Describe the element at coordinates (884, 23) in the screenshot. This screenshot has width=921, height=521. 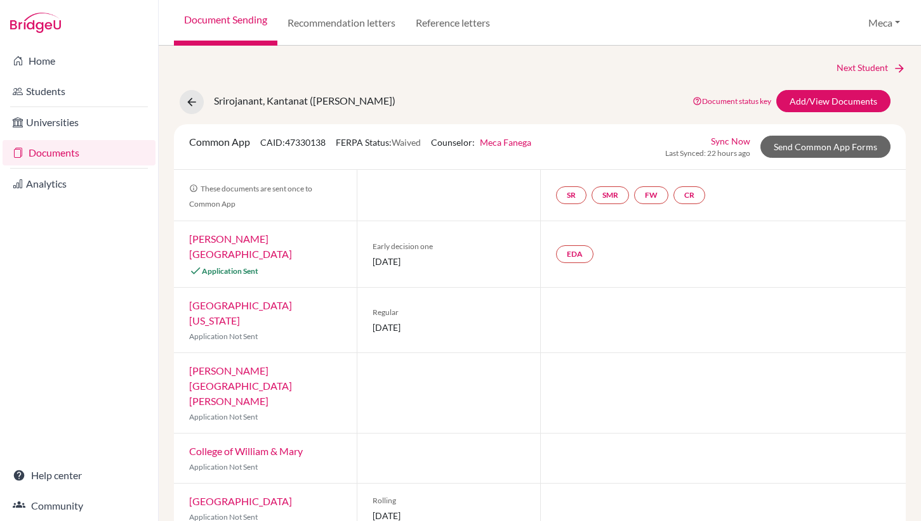
I see `button: Meca` at that location.